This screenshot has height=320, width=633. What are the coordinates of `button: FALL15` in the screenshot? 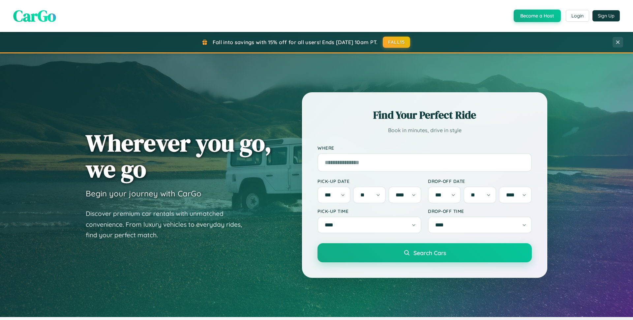 It's located at (397, 42).